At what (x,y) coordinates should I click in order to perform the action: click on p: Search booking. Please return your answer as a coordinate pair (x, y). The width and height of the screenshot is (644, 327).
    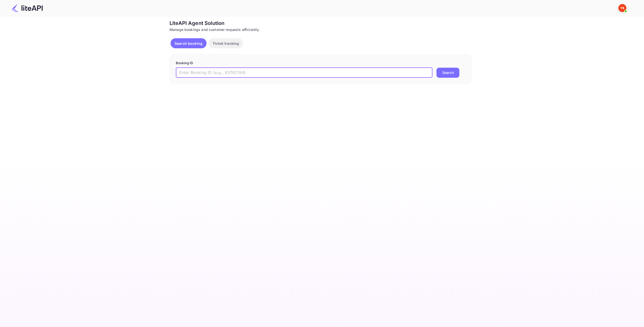
    Looking at the image, I should click on (188, 43).